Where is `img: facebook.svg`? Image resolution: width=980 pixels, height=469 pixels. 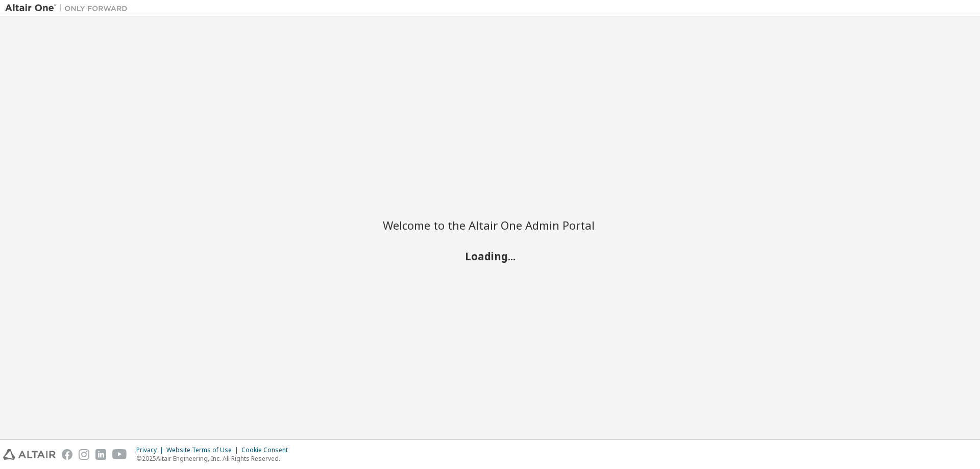
img: facebook.svg is located at coordinates (67, 454).